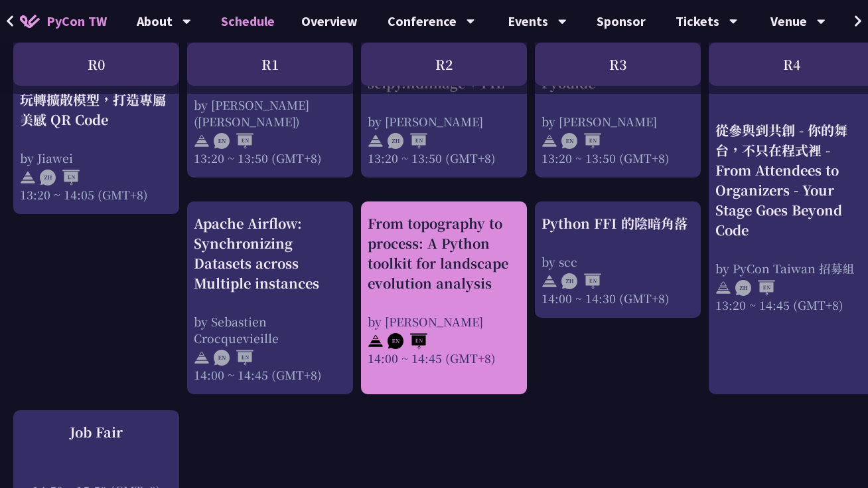 The width and height of the screenshot is (868, 488). I want to click on div: 13:20 ~ 14:45 (GMT+8), so click(792, 304).